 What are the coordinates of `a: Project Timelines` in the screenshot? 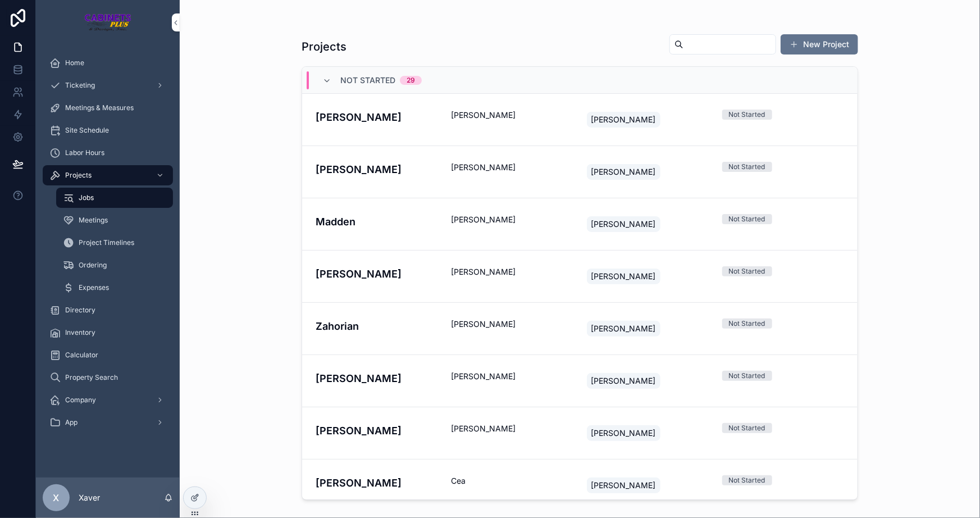 It's located at (115, 243).